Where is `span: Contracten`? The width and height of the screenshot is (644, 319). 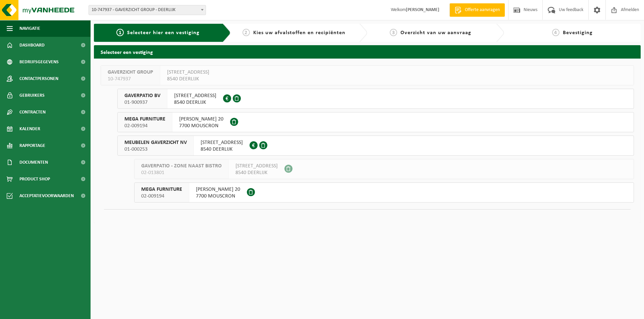
span: Contracten is located at coordinates (33, 112).